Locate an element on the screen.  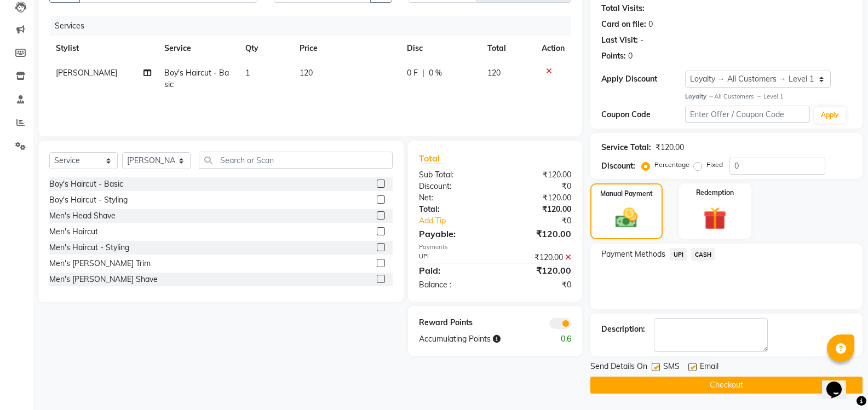
div: Card on file: is located at coordinates (624, 24).